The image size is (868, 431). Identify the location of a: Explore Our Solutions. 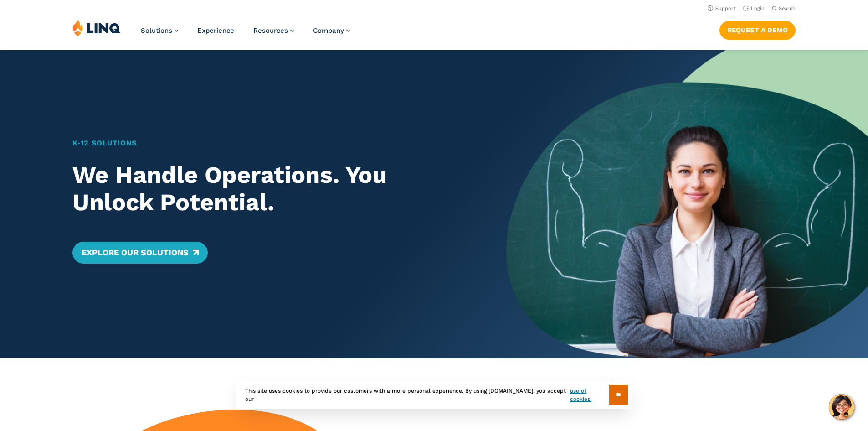
(140, 253).